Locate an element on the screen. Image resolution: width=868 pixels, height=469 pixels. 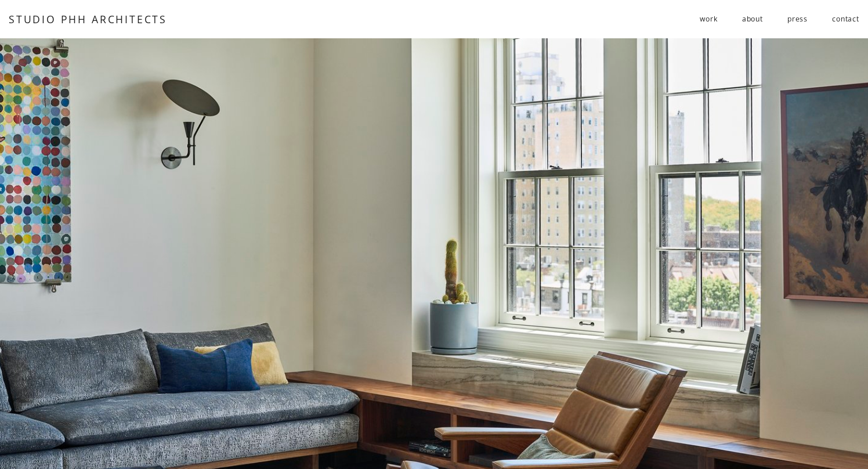
a: contact is located at coordinates (846, 19).